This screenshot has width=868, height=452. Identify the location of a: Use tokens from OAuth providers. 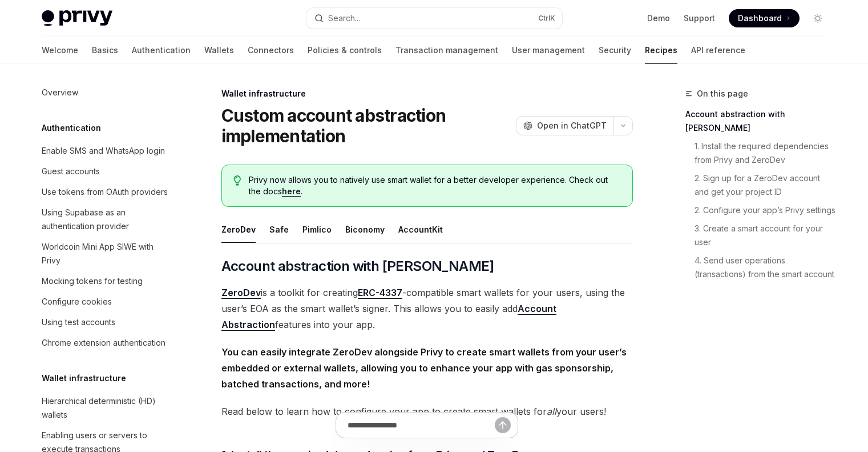
(105, 192).